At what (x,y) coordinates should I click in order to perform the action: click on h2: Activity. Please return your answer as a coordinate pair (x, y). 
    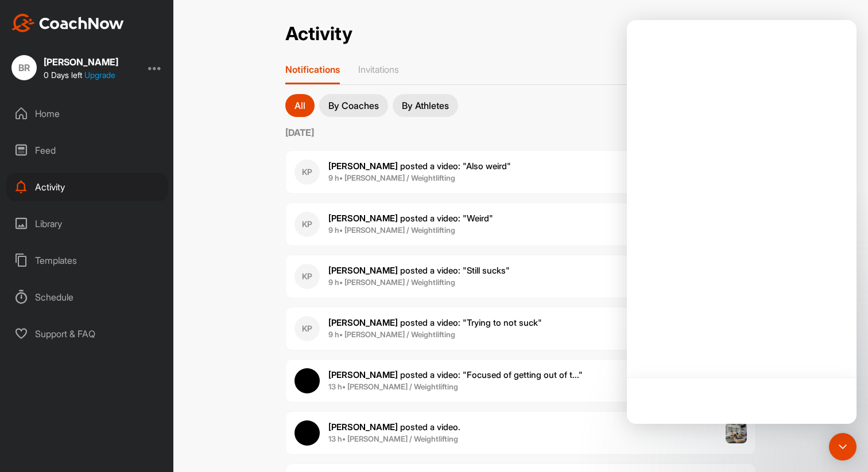
    Looking at the image, I should click on (318, 34).